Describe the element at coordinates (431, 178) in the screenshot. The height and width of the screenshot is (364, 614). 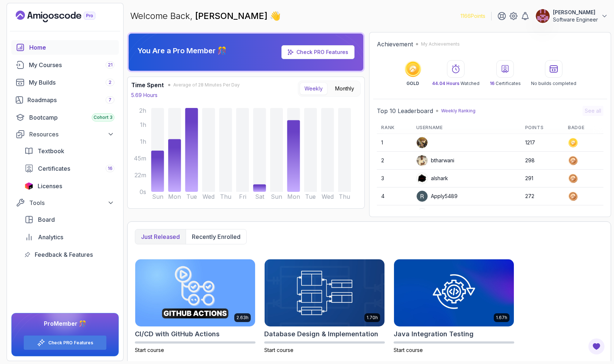
I see `div: alshark` at that location.